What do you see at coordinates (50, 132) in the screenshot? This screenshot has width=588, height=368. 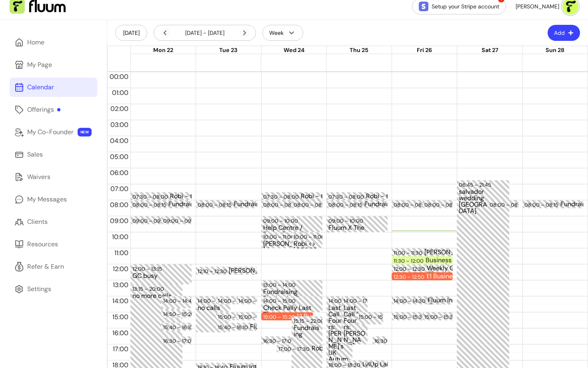 I see `div: My Co-Founder` at bounding box center [50, 132].